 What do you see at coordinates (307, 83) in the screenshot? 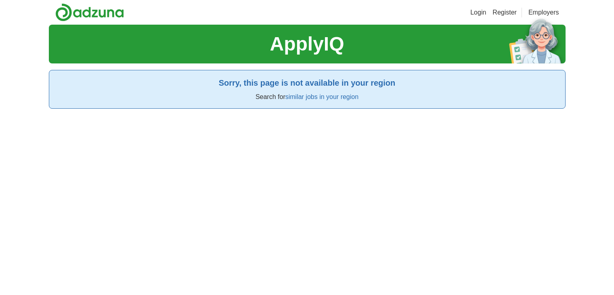
I see `h2: Sorry, this page is not available in your region` at bounding box center [307, 83].